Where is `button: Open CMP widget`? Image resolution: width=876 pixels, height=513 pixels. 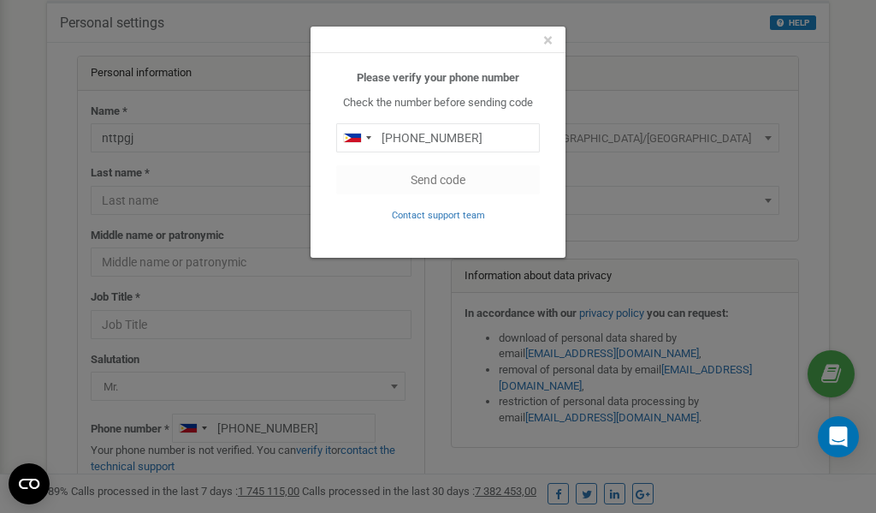
button: Open CMP widget is located at coordinates (29, 483).